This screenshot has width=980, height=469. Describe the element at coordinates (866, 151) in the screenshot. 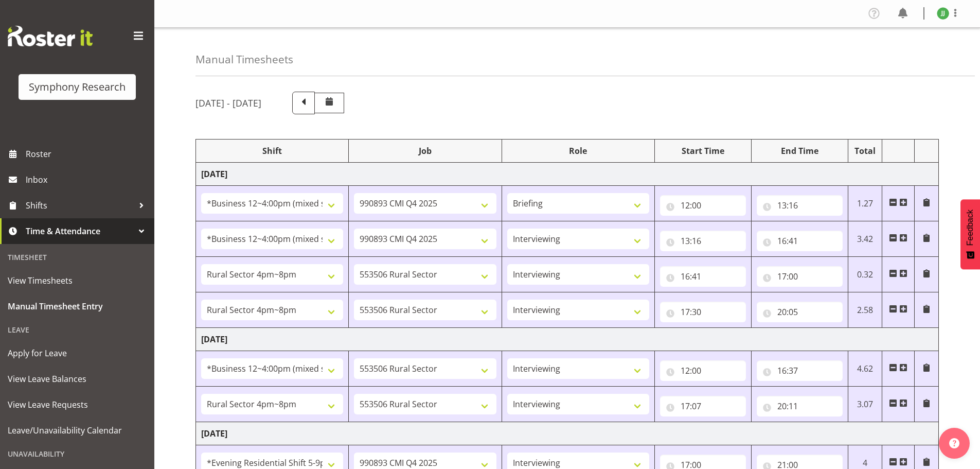

I see `div: Total` at that location.